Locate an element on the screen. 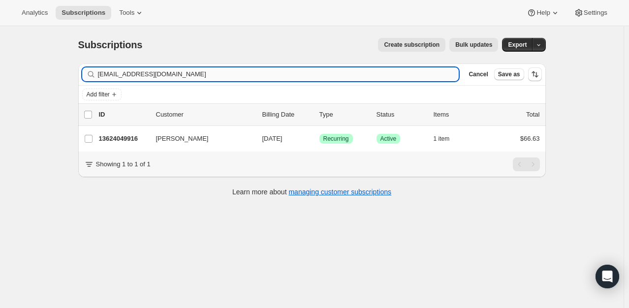 This screenshot has width=629, height=308. span: $66.63 is located at coordinates (530, 138).